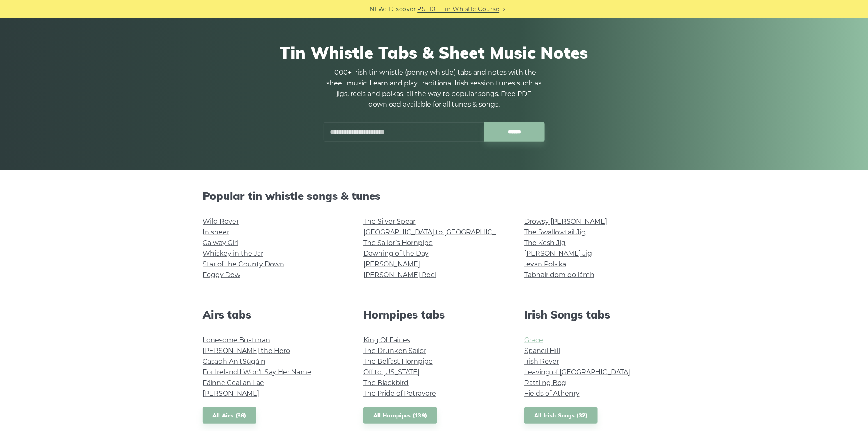 This screenshot has width=868, height=431. Describe the element at coordinates (434, 52) in the screenshot. I see `h1: Tin Whistle Tabs & Sheet Music Notes` at that location.